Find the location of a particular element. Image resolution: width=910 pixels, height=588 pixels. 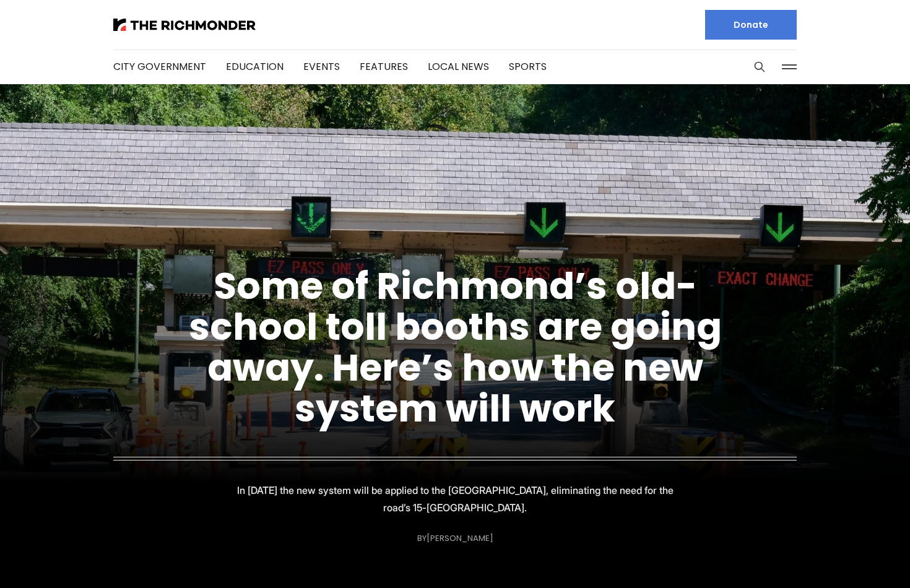

img: The Richmonder is located at coordinates (184, 25).